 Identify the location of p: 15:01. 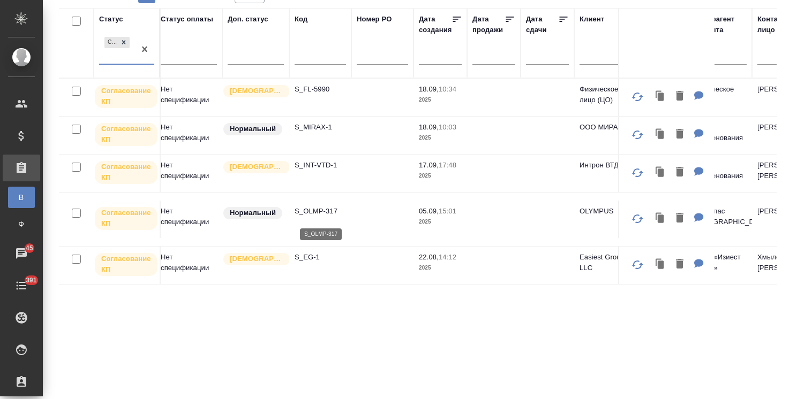
(447, 211).